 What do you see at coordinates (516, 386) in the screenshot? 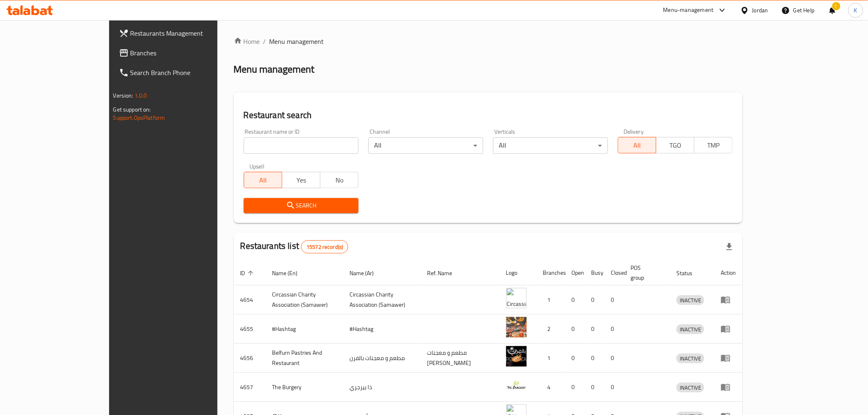
I see `img: The Burgery` at bounding box center [516, 386].